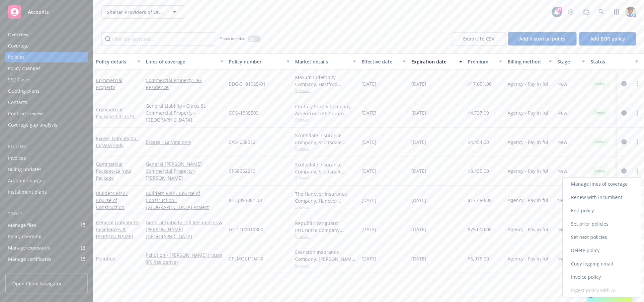 The width and height of the screenshot is (644, 302). Describe the element at coordinates (608, 39) in the screenshot. I see `span: Add BOR policy` at that location.